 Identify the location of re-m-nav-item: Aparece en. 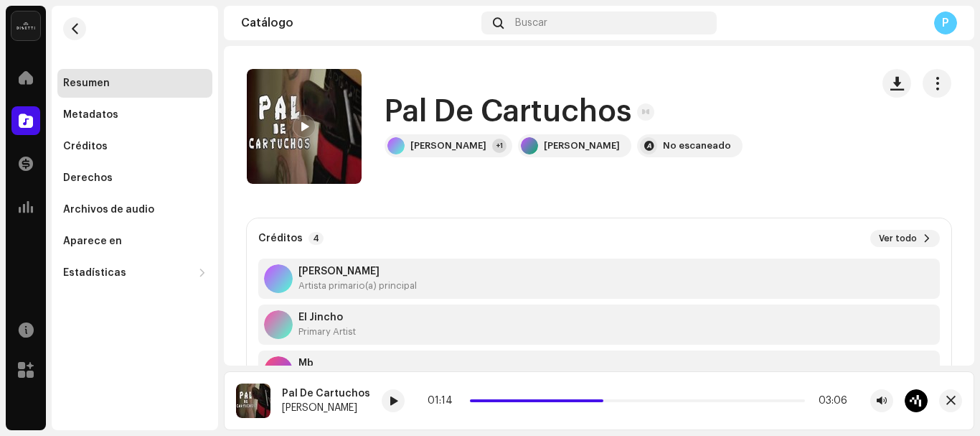
(135, 241).